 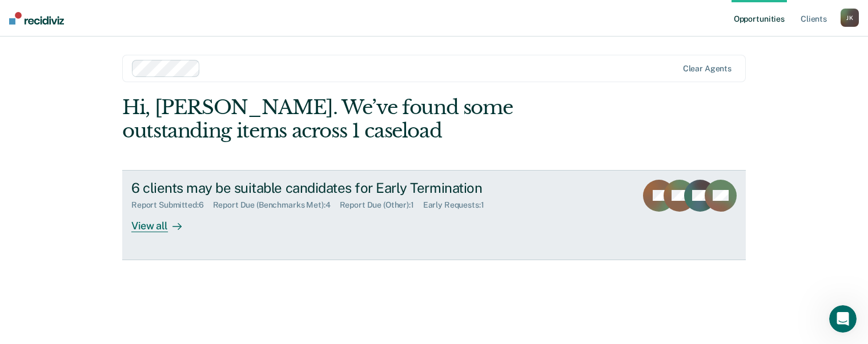 What do you see at coordinates (163, 221) in the screenshot?
I see `div: View all` at bounding box center [163, 221].